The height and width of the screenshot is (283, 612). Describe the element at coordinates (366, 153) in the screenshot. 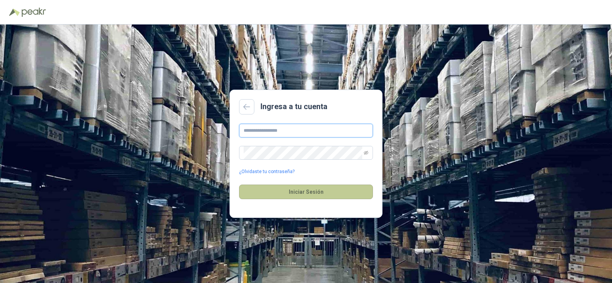

I see `span: eye-invisible` at that location.